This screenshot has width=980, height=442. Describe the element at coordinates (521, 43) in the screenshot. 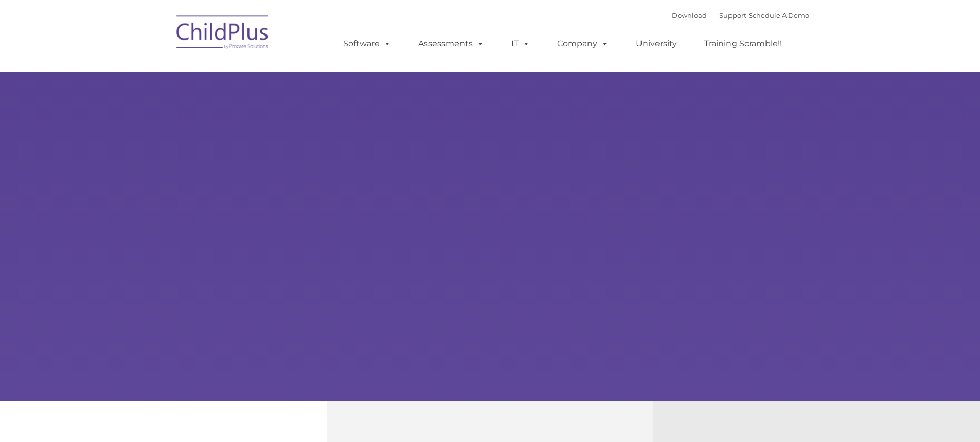

I see `a: IT` at that location.